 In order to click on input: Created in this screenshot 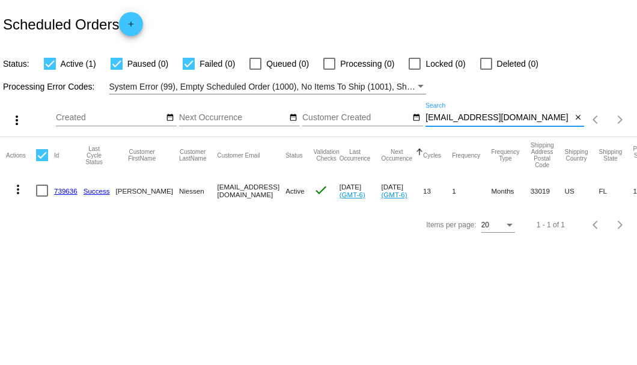, I will do `click(110, 118)`.